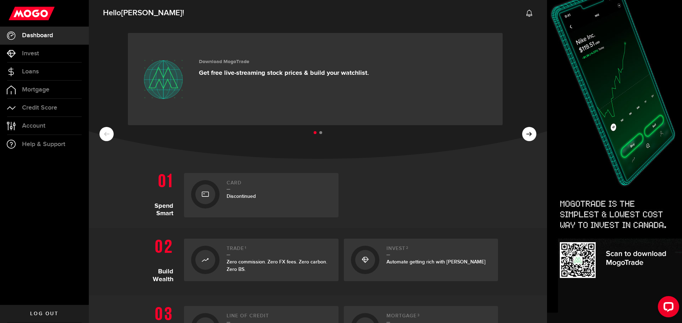 This screenshot has width=682, height=323. I want to click on a: CardDiscontinued, so click(261, 195).